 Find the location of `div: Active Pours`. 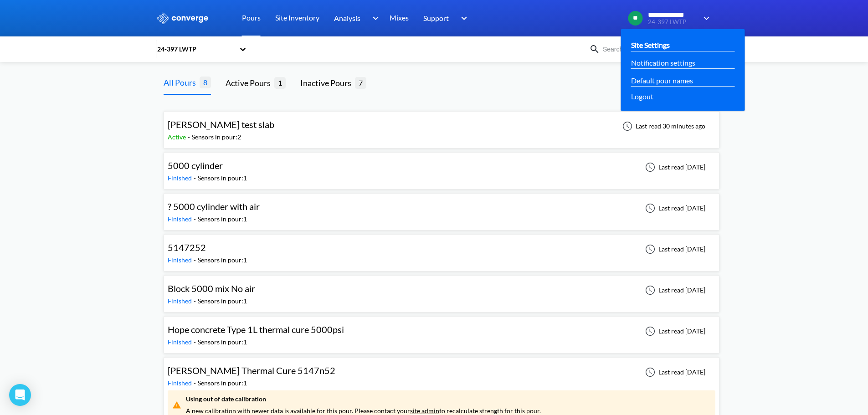

div: Active Pours is located at coordinates (250, 83).